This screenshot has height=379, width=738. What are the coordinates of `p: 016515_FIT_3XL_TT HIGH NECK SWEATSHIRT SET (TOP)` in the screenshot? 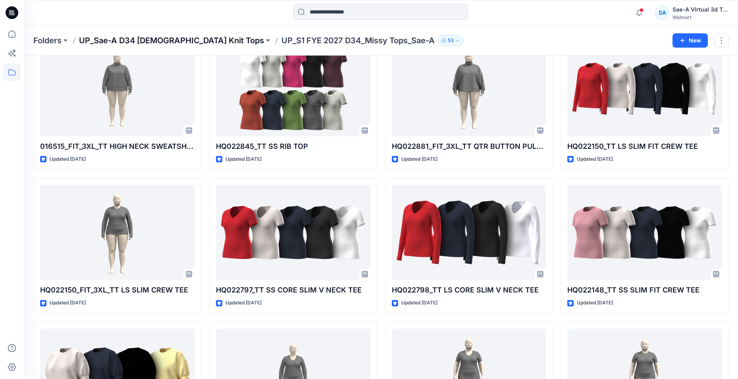 It's located at (117, 146).